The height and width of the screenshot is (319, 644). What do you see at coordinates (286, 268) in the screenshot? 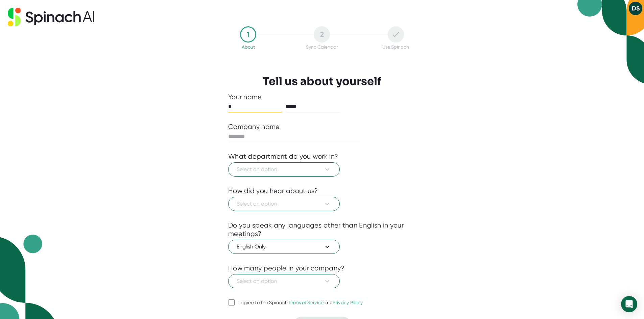
I see `div: How many people in your company?` at bounding box center [286, 268].